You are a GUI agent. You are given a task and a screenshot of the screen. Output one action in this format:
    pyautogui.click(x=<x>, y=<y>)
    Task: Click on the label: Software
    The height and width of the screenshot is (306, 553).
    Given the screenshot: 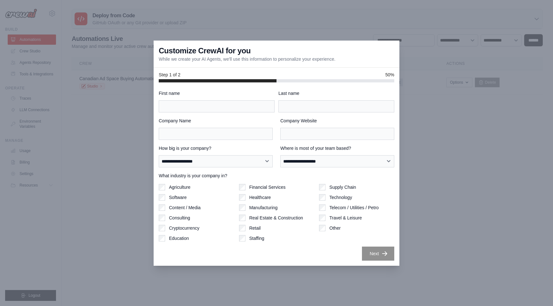 What is the action you would take?
    pyautogui.click(x=177, y=198)
    